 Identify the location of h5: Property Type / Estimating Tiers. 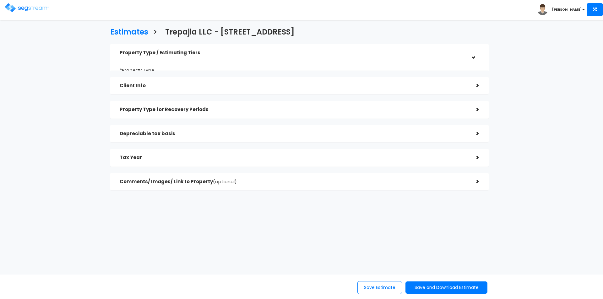
(293, 53).